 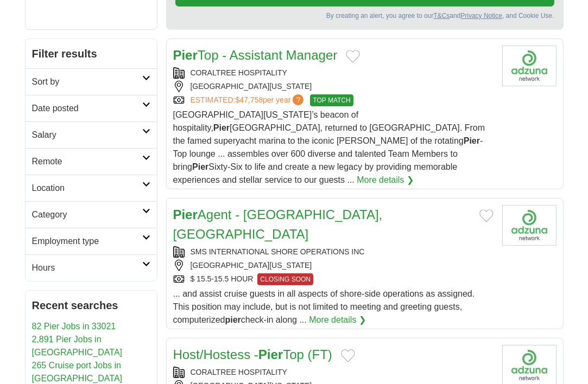 I want to click on a: Salary, so click(x=91, y=135).